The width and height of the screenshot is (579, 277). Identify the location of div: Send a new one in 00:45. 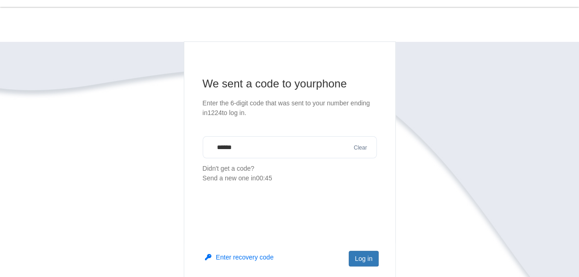
(290, 178).